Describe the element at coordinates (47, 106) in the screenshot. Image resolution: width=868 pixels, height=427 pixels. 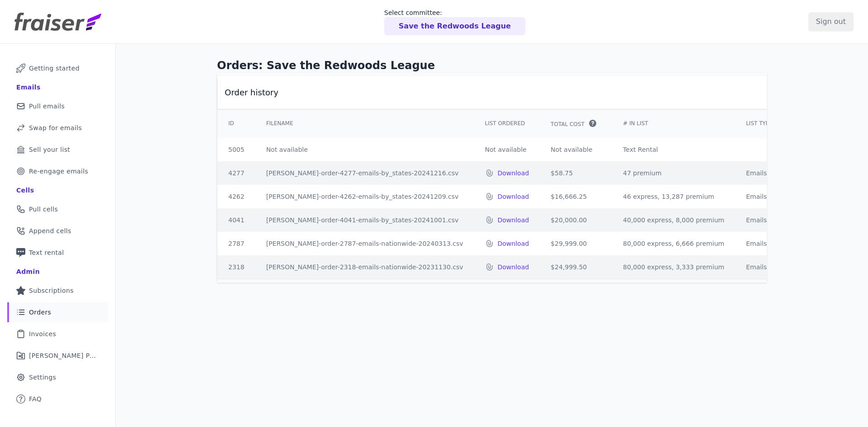
I see `span: Pull emails` at that location.